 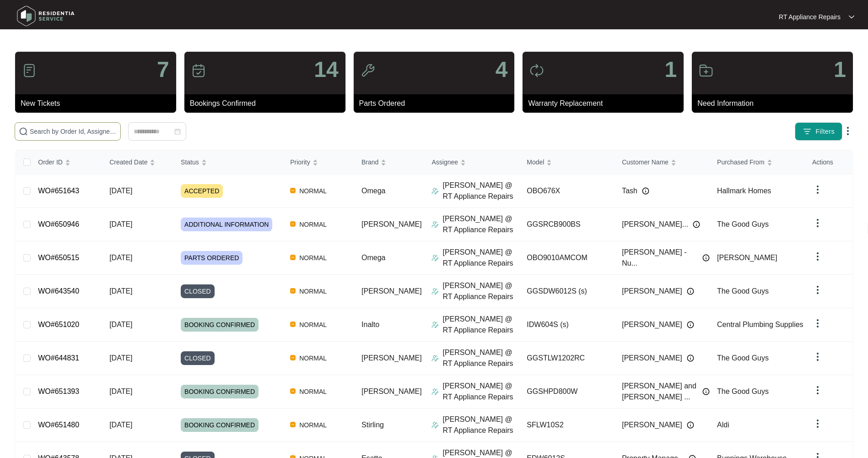 I want to click on th: Brand, so click(x=389, y=162).